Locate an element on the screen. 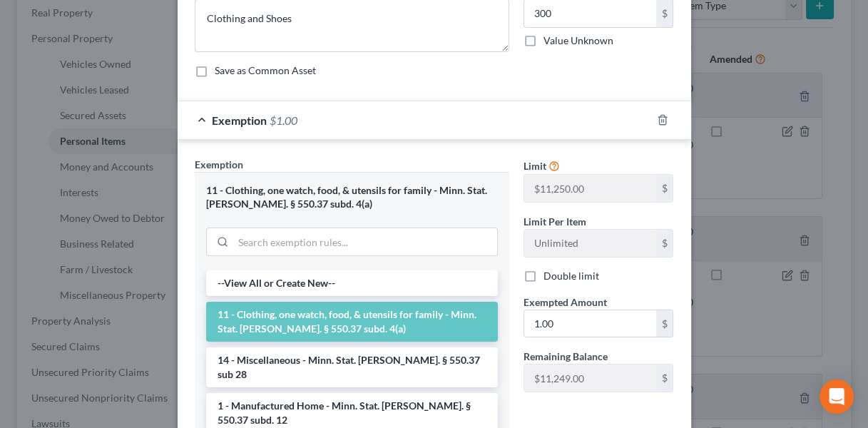 This screenshot has width=868, height=428. div: Open Intercom Messenger is located at coordinates (836, 397).